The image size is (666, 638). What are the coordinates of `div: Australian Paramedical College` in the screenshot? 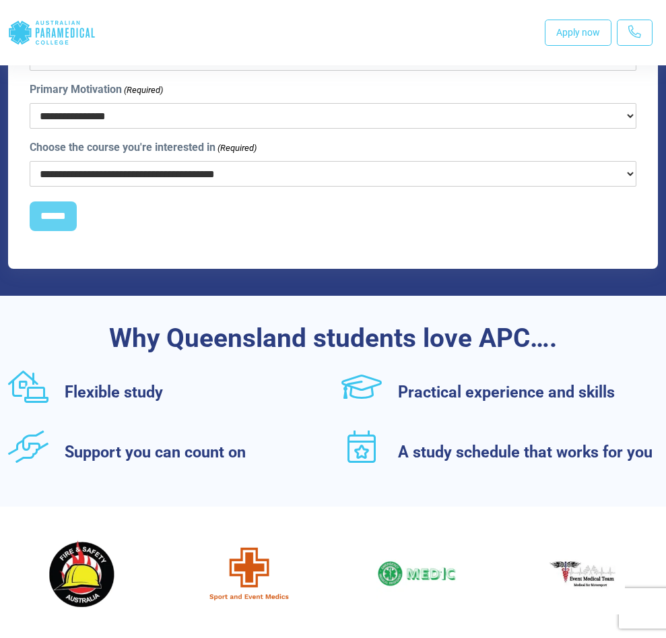 It's located at (52, 32).